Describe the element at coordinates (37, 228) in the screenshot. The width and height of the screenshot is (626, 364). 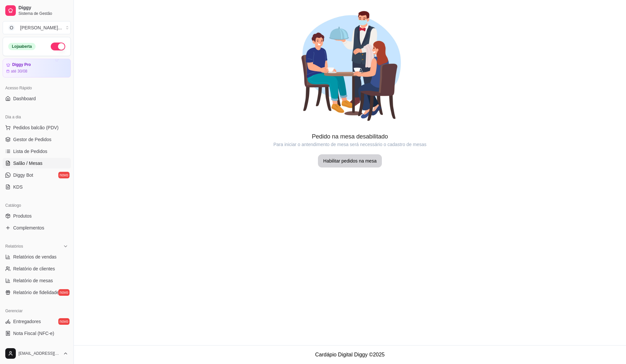
I see `a: Complementos` at that location.